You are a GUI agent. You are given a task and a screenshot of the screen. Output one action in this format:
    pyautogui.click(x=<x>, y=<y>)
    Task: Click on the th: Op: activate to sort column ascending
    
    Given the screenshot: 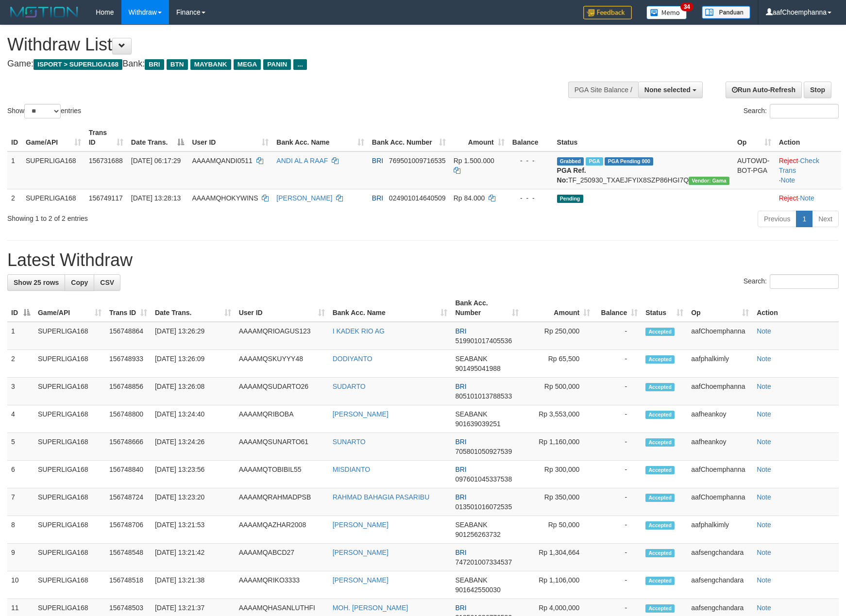 What is the action you would take?
    pyautogui.click(x=754, y=137)
    